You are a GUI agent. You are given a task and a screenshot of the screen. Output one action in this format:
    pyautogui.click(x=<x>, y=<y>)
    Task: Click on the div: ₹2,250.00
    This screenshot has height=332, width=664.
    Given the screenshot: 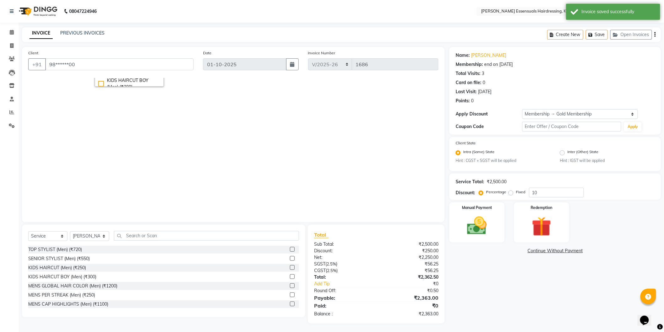 What is the action you would take?
    pyautogui.click(x=409, y=257)
    